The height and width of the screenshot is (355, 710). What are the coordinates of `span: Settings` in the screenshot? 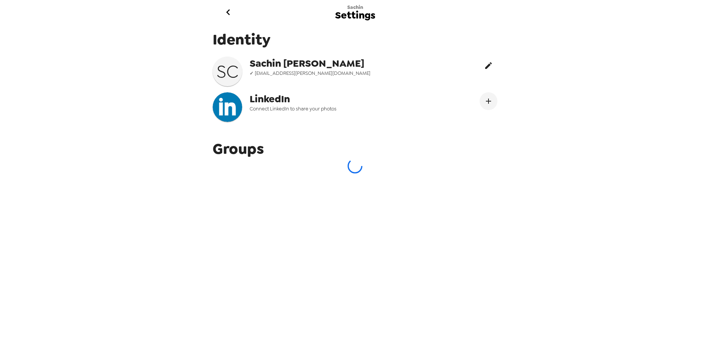 It's located at (355, 15).